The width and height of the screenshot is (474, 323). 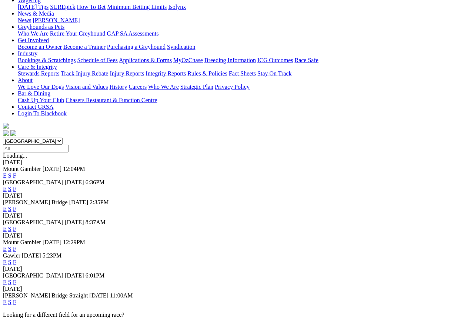 I want to click on a: Retire Your Greyhound, so click(x=78, y=33).